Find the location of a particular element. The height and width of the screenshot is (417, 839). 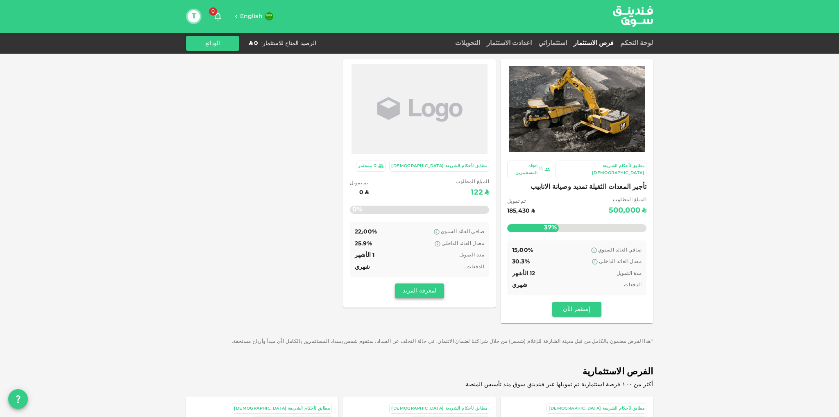

span: 25.9% is located at coordinates (364, 244).